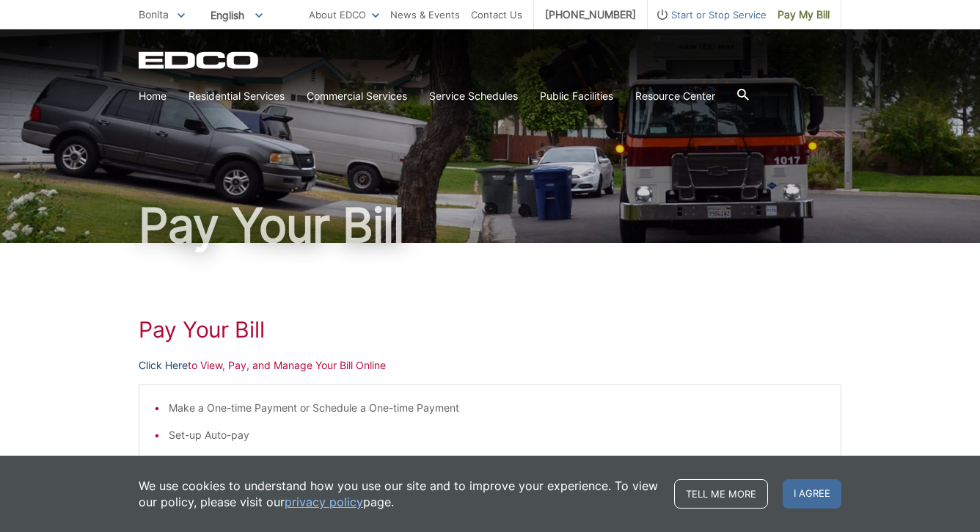  I want to click on a: Residential Services, so click(237, 96).